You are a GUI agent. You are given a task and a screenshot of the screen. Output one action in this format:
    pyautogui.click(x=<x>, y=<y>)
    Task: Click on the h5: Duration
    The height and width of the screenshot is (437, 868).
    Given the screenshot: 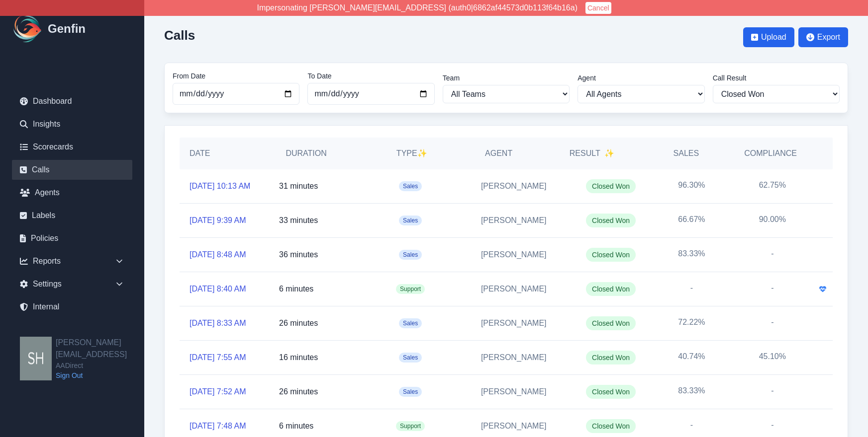 What is the action you would take?
    pyautogui.click(x=306, y=154)
    